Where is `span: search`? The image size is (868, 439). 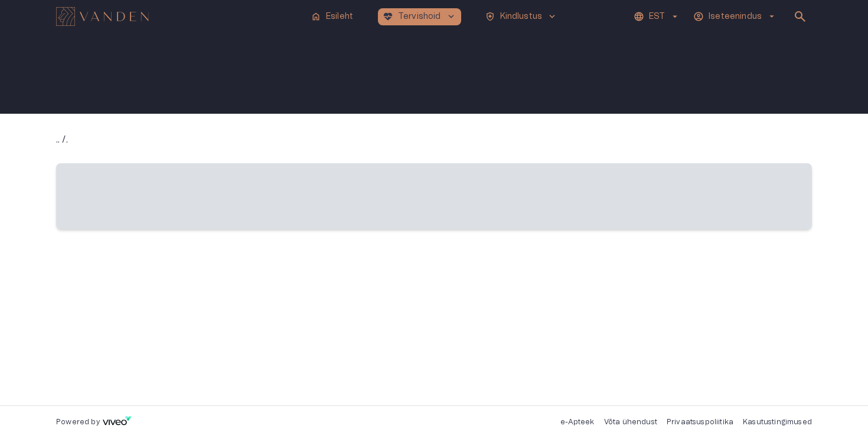 span: search is located at coordinates (800, 16).